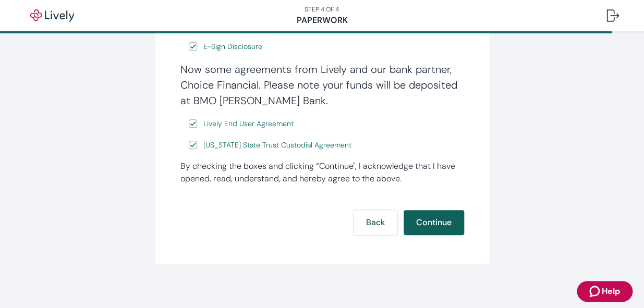 This screenshot has width=644, height=308. I want to click on img: Lively, so click(52, 16).